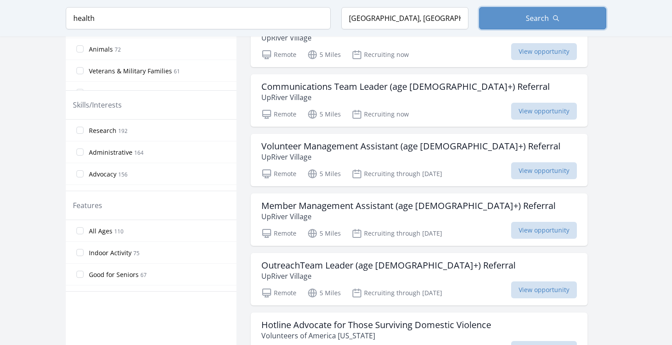 This screenshot has height=345, width=672. What do you see at coordinates (80, 152) in the screenshot?
I see `input: Administrative 164` at bounding box center [80, 152].